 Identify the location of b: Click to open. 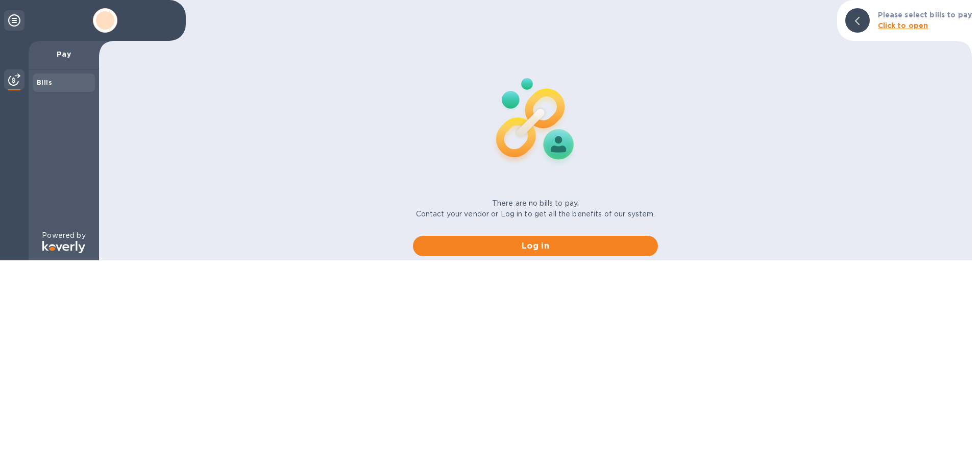
(903, 25).